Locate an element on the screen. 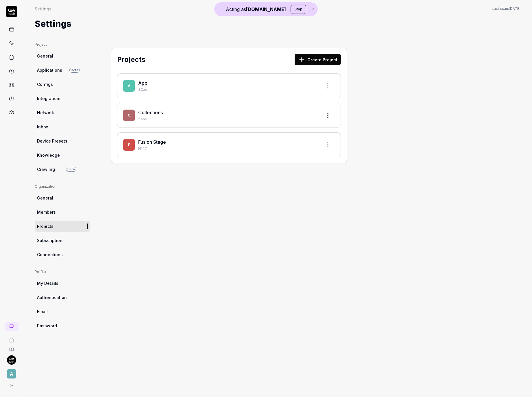 Image resolution: width=532 pixels, height=397 pixels. h1: Settings is located at coordinates (53, 24).